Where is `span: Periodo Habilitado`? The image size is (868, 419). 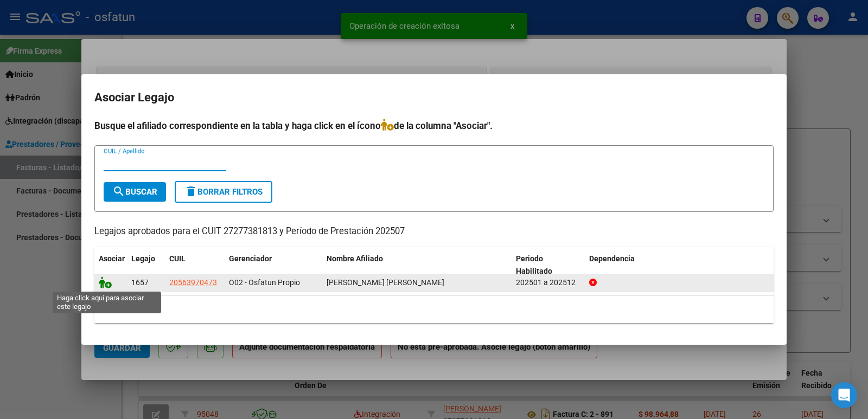 span: Periodo Habilitado is located at coordinates (534, 265).